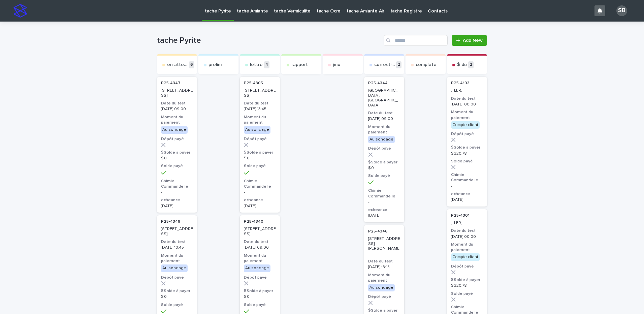 This screenshot has height=314, width=644. Describe the element at coordinates (384, 65) in the screenshot. I see `p: correction exp` at that location.